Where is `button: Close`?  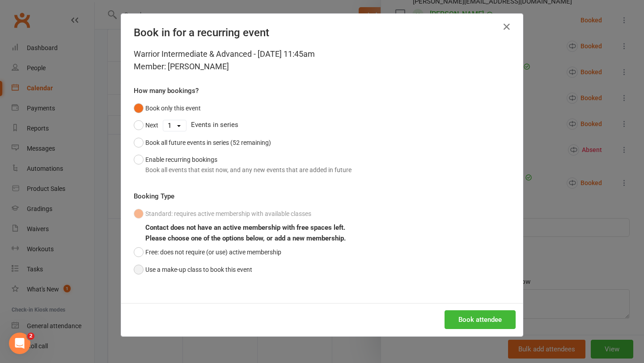 button: Close is located at coordinates (507, 27).